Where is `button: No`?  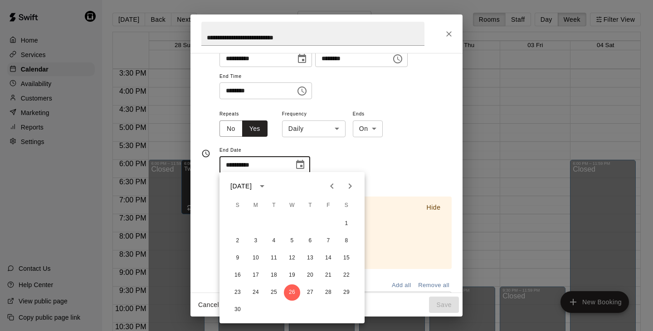
button: No is located at coordinates (231, 129).